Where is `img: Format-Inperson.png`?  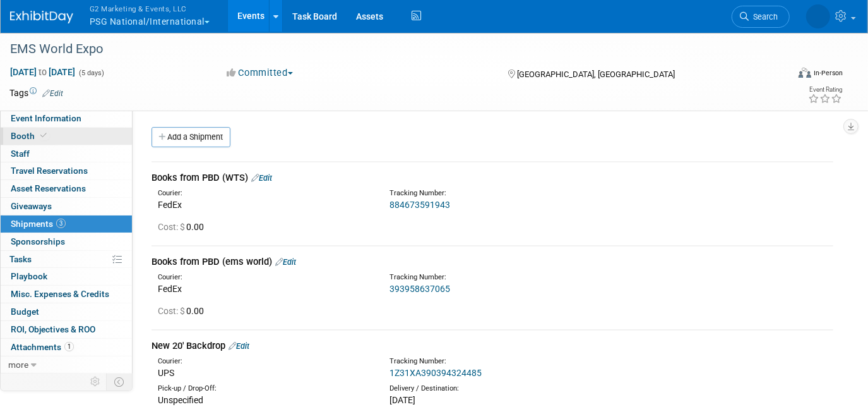 img: Format-Inperson.png is located at coordinates (805, 72).